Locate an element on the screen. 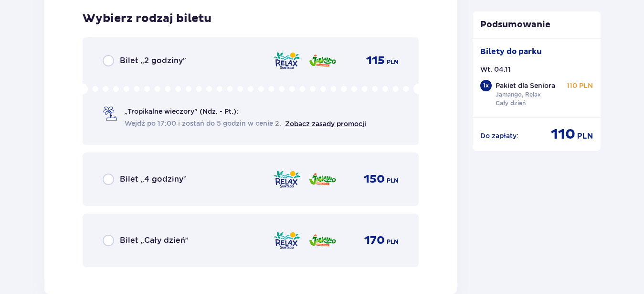 The height and width of the screenshot is (294, 644). p: Do zapłaty : is located at coordinates (500, 136).